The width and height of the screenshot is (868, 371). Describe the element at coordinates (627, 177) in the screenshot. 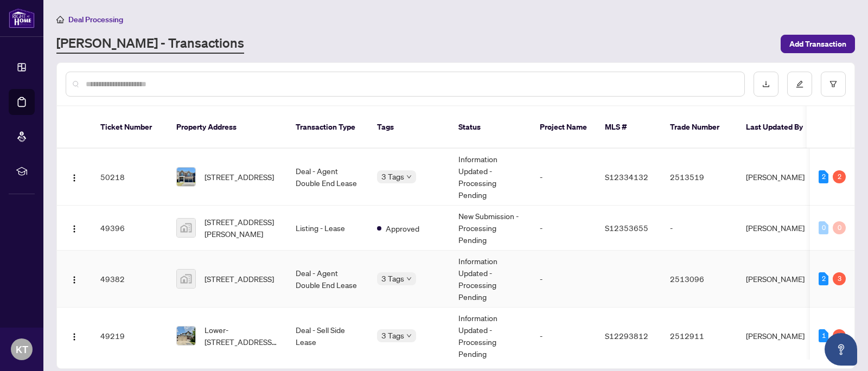

I see `span: S12334132` at that location.